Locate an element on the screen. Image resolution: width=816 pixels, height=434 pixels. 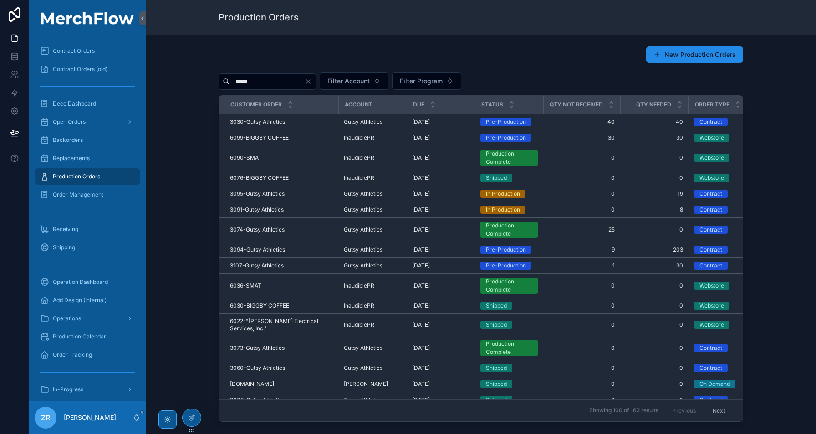
a: Deco Dashboard is located at coordinates (87, 104).